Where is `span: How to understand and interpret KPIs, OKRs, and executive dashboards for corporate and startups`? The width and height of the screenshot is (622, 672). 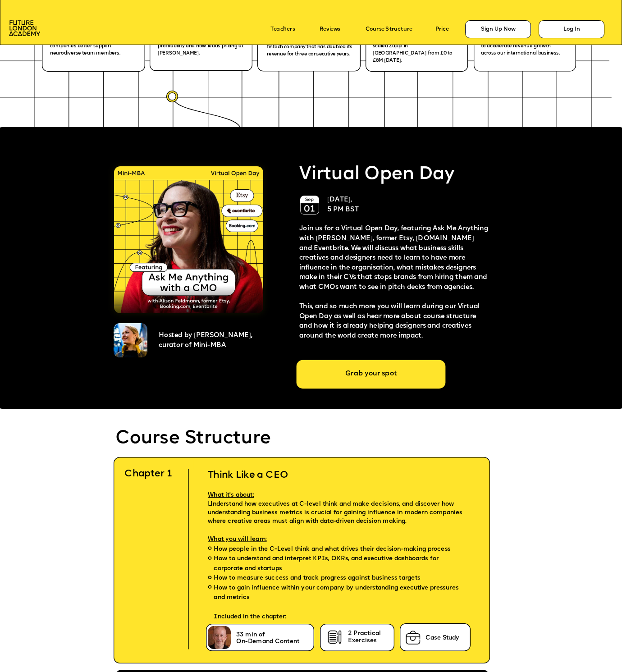
span: How to understand and interpret KPIs, OKRs, and executive dashboards for corporate and startups is located at coordinates (340, 564).